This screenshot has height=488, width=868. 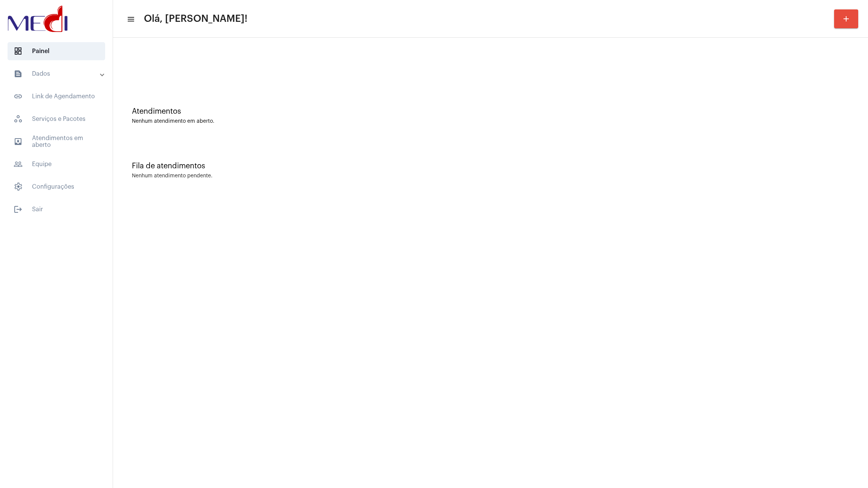 I want to click on span: Link de Agendamento, so click(x=56, y=96).